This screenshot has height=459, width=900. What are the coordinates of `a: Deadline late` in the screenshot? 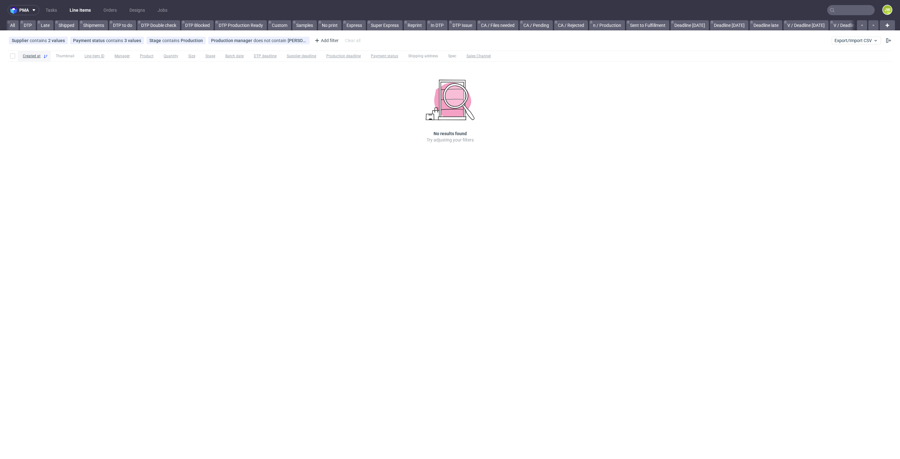 It's located at (765, 25).